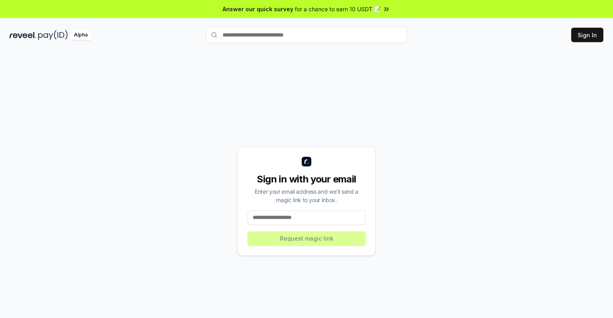 The image size is (613, 318). What do you see at coordinates (53, 35) in the screenshot?
I see `img: pay_id` at bounding box center [53, 35].